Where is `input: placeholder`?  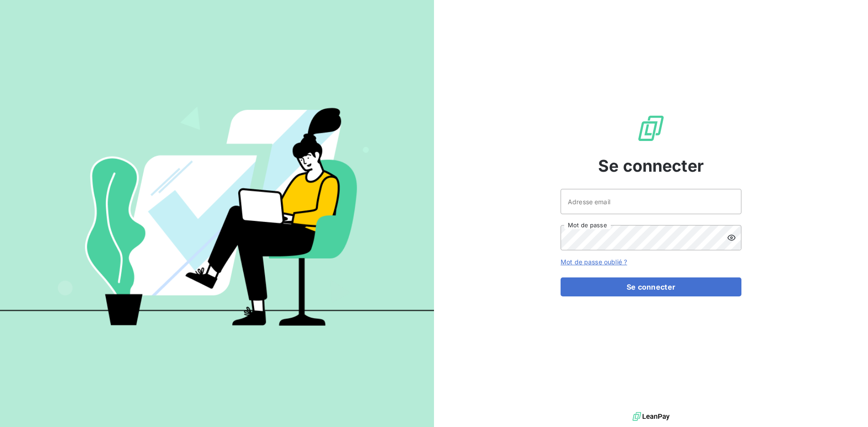
input: placeholder is located at coordinates (651, 201).